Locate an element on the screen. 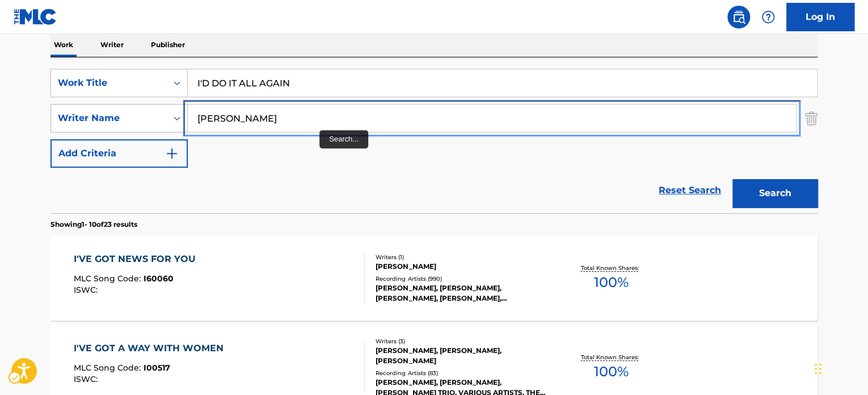 This screenshot has height=395, width=868. div: Recording Artists ( 83 ) is located at coordinates (461, 373).